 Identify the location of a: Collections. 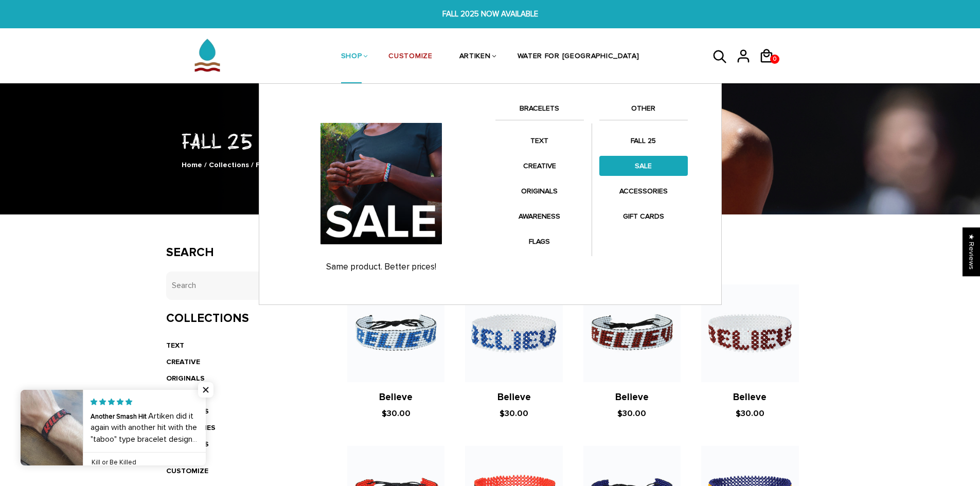
(229, 165).